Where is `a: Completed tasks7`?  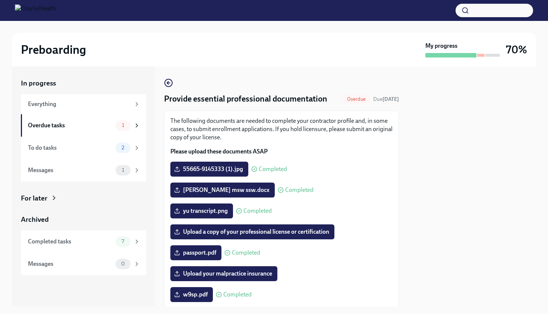
a: Completed tasks7 is located at coordinates (84, 241).